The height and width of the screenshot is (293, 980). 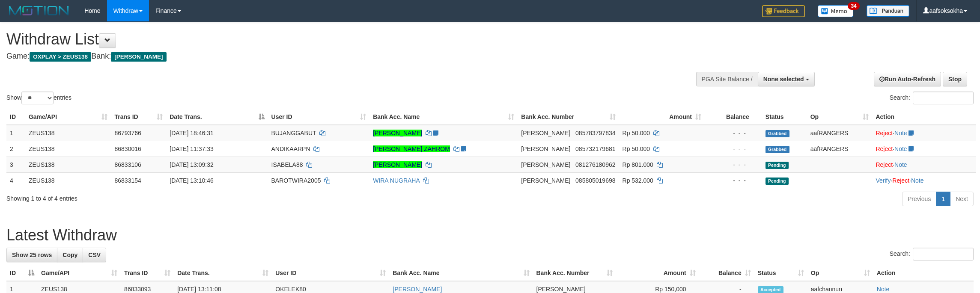 What do you see at coordinates (781, 273) in the screenshot?
I see `th: Status: activate to sort column ascending` at bounding box center [781, 273].